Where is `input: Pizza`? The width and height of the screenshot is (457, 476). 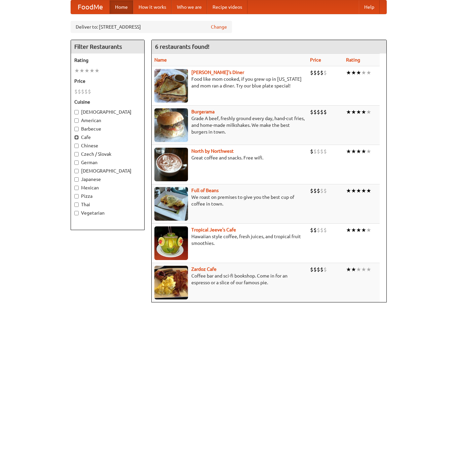
input: Pizza is located at coordinates (76, 196).